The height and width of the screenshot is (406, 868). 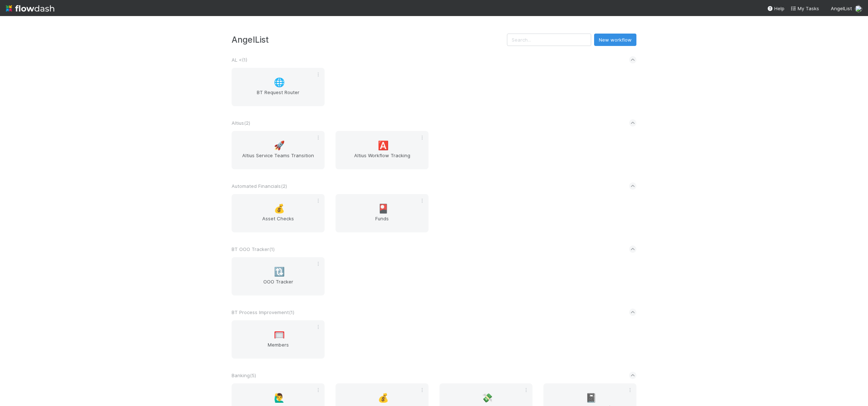 I want to click on span: BT Request Router, so click(x=278, y=96).